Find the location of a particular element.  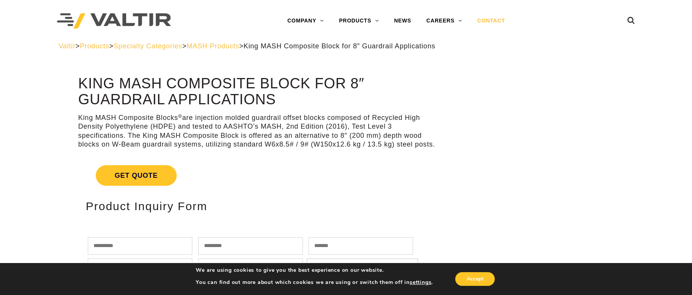

span: Specialty Categories is located at coordinates (148, 46).